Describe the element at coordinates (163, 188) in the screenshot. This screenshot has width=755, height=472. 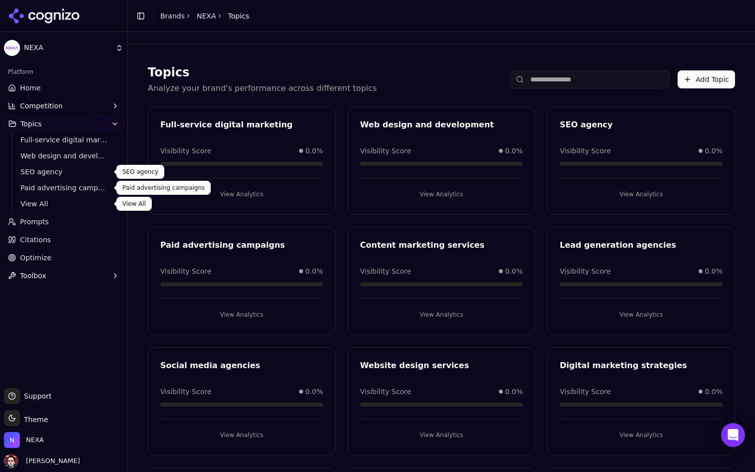
I see `p: Paid advertising campaigns` at that location.